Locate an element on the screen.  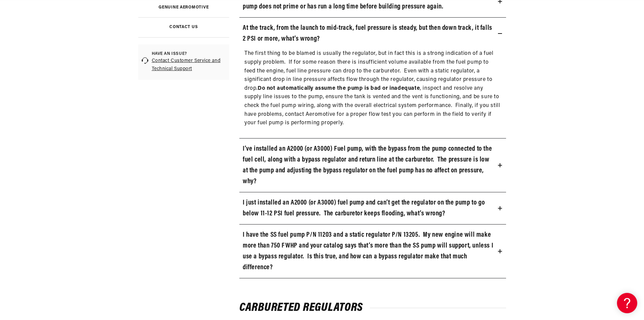
span: Carbureted Regulators is located at coordinates (305, 308).